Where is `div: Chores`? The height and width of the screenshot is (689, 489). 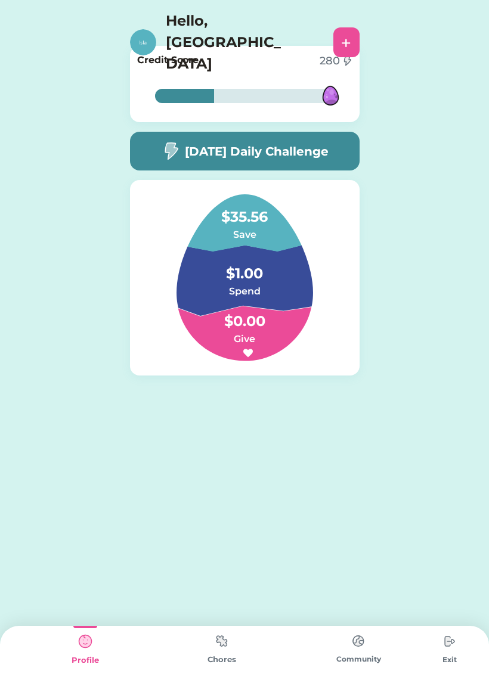
div: Chores is located at coordinates (221, 660).